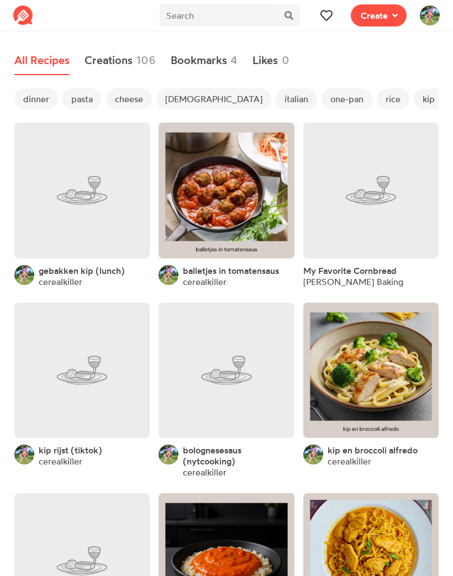  Describe the element at coordinates (212, 455) in the screenshot. I see `span: bolognesesaus (nytcooking)` at that location.